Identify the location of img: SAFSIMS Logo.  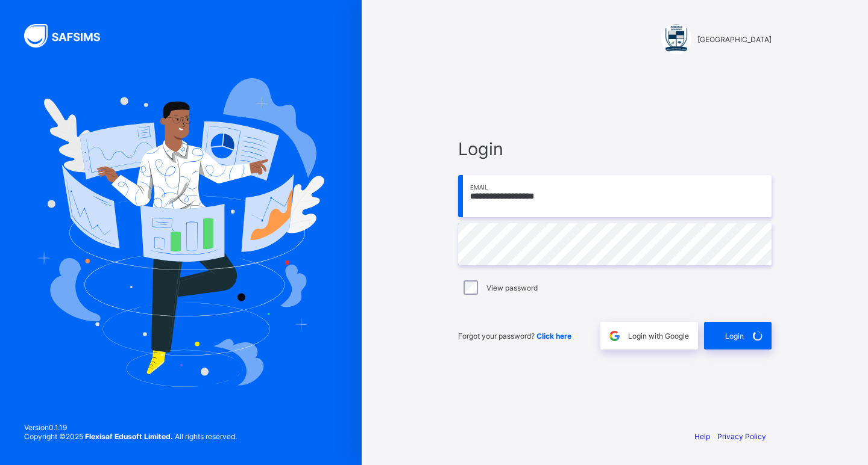
(69, 36).